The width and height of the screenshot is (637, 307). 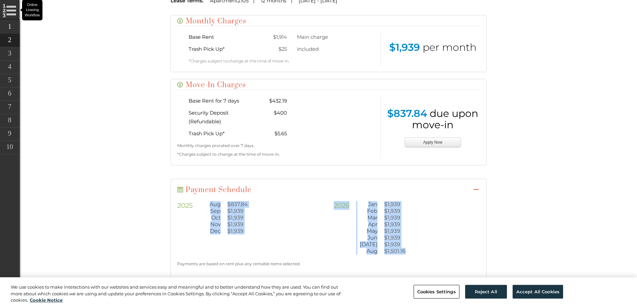 I want to click on div: This site is protected by reCAPTCHA and the Google and apply., so click(x=345, y=276).